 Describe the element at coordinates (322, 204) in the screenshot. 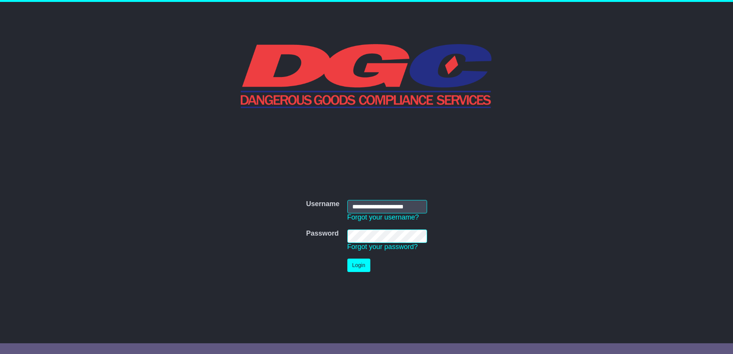

I see `label: Username` at that location.